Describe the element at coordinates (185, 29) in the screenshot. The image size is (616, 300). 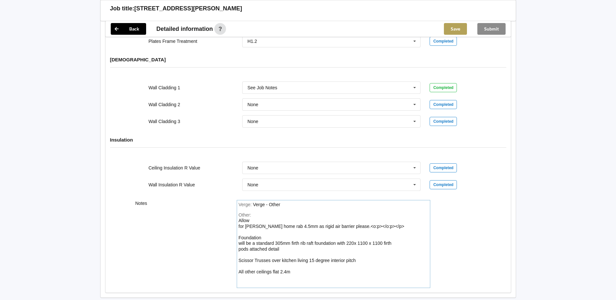
I see `span: Detailed information` at that location.